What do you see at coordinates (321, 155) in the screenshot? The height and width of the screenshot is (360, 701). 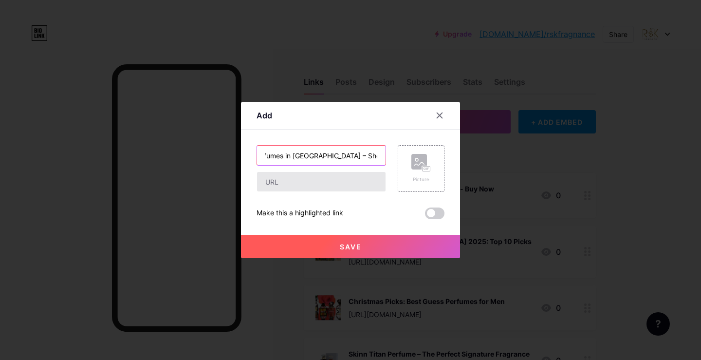 I see `input: Title` at bounding box center [321, 155].